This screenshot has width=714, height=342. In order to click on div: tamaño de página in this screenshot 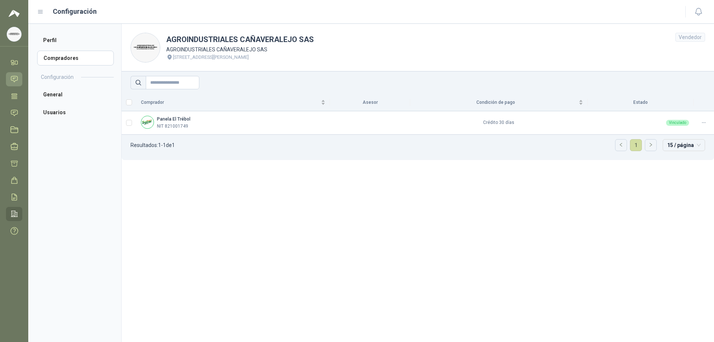, I will do `click(684, 145)`.